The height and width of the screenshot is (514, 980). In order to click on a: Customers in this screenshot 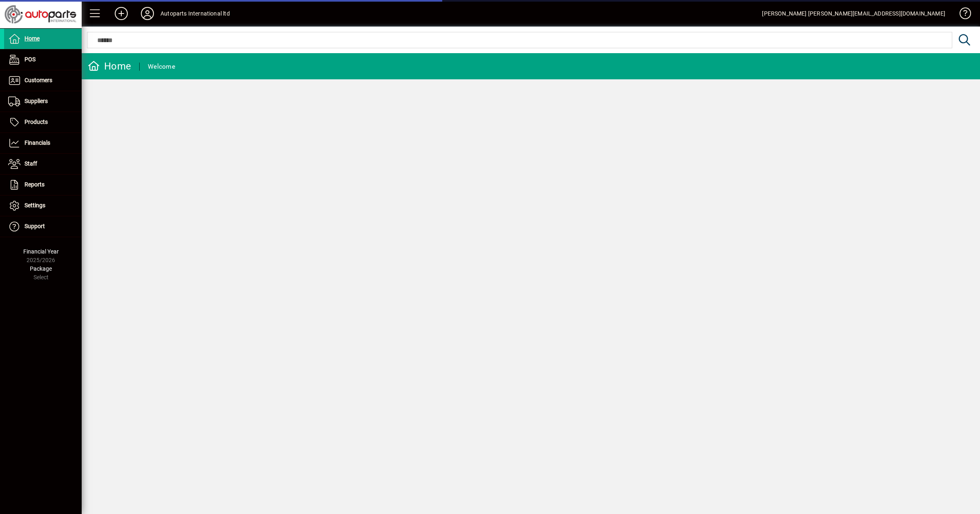, I will do `click(43, 81)`.